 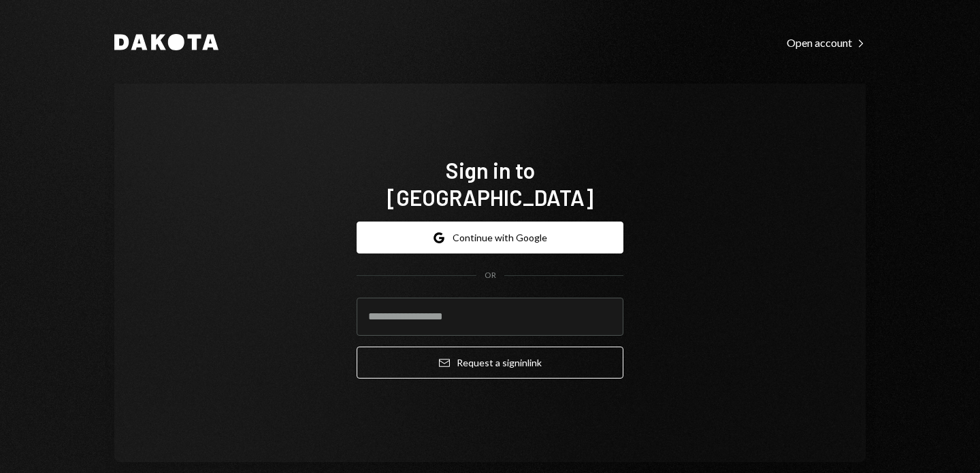 What do you see at coordinates (490, 276) in the screenshot?
I see `div: OR` at bounding box center [490, 276].